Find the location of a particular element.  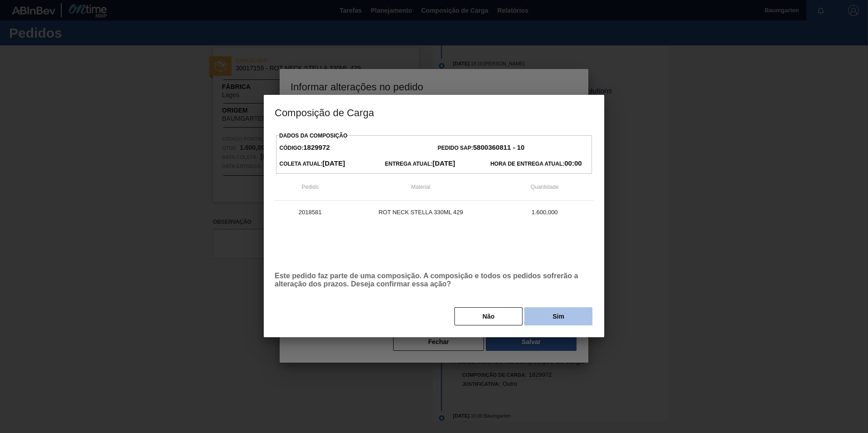

button: Sim is located at coordinates (558, 317).